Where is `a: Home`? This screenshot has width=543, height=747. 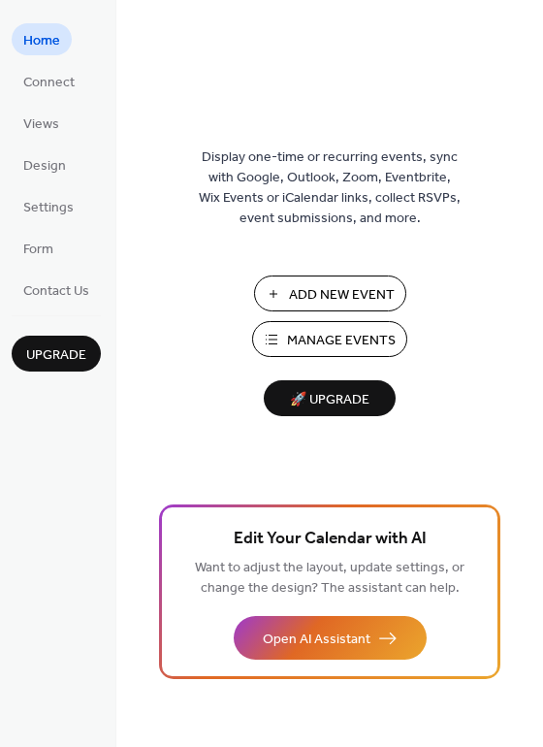
a: Home is located at coordinates (42, 39).